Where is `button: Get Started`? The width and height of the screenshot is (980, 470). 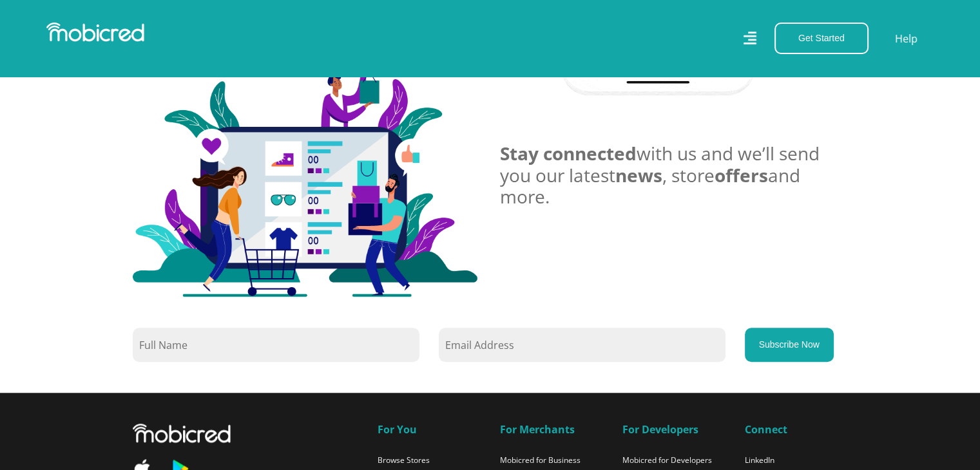 button: Get Started is located at coordinates (822, 38).